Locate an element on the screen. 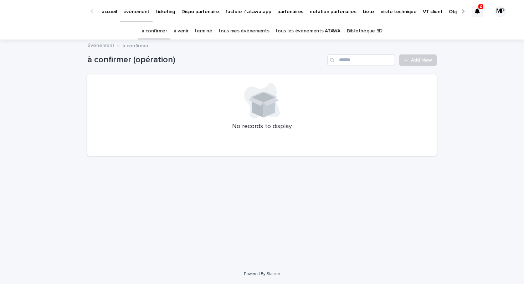 The width and height of the screenshot is (524, 284). p: No records to display is located at coordinates (262, 127).